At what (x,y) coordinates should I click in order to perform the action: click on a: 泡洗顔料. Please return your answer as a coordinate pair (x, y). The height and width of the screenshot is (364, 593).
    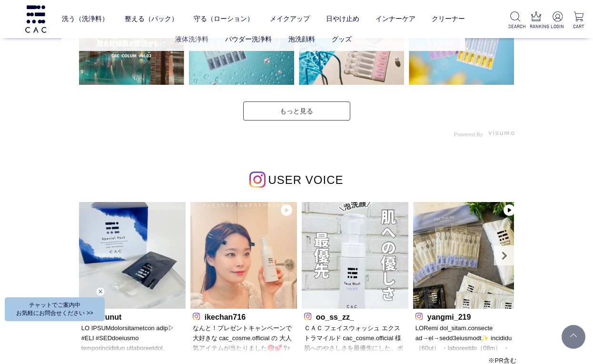
    Looking at the image, I should click on (302, 39).